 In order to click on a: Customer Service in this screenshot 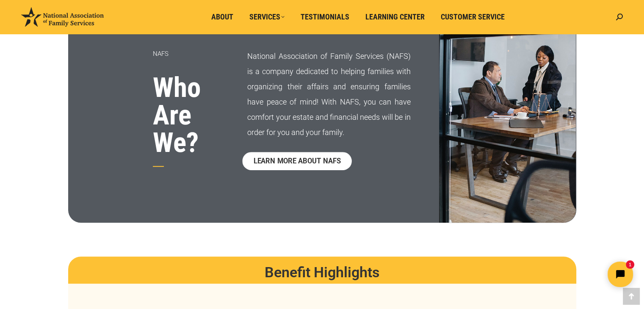, I will do `click(472, 17)`.